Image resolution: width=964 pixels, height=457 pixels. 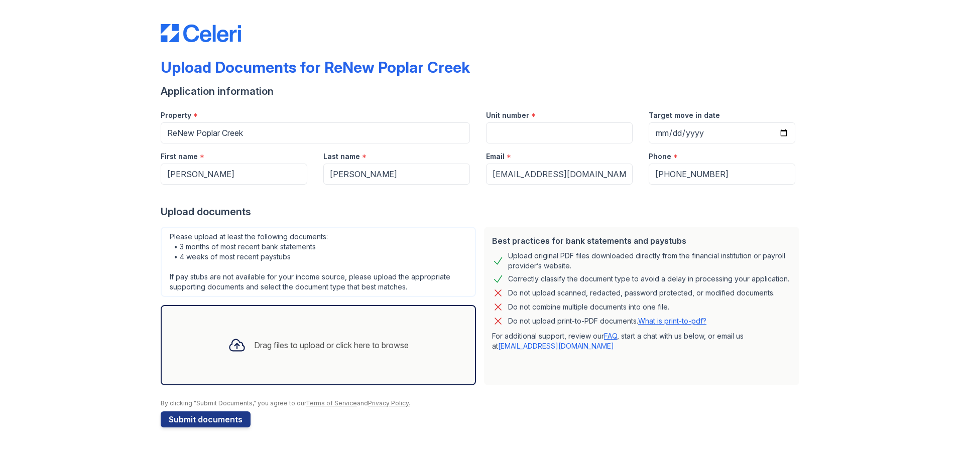 I want to click on label: First name, so click(x=179, y=157).